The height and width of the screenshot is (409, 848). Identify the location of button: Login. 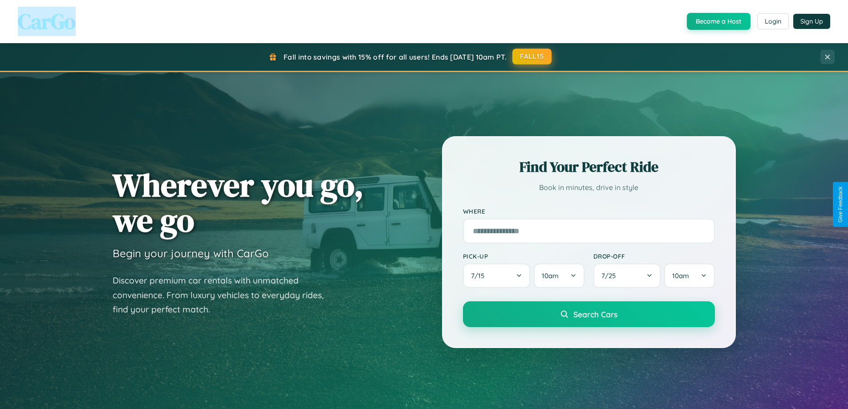
(773, 21).